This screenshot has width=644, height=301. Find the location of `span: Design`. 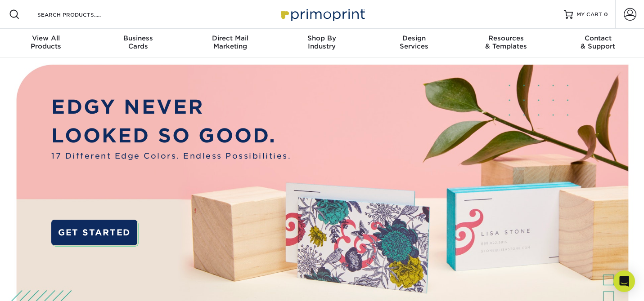

span: Design is located at coordinates (414, 38).